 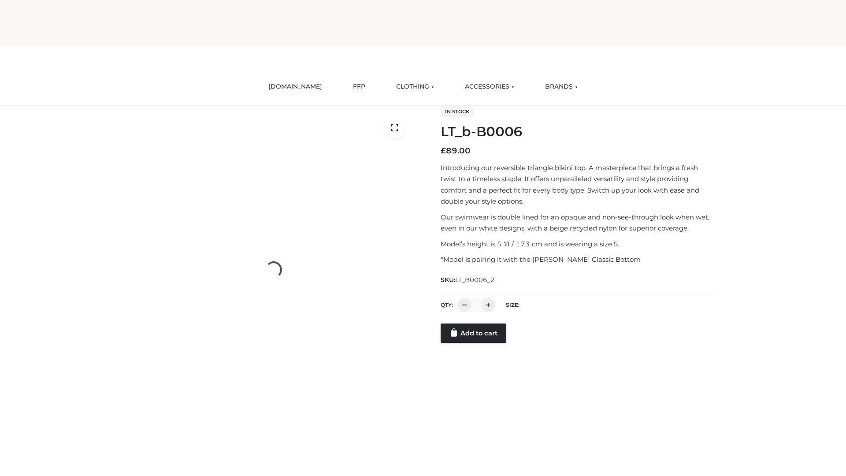 What do you see at coordinates (473, 333) in the screenshot?
I see `a: Add to cart` at bounding box center [473, 333].